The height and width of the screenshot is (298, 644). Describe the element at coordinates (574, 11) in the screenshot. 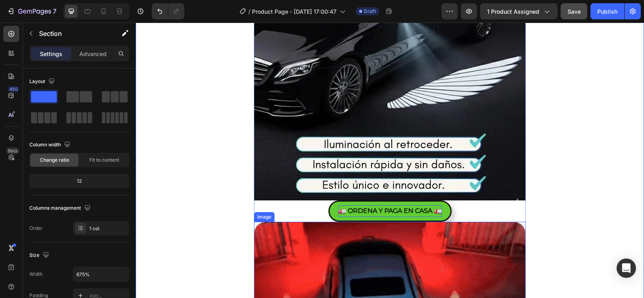

I see `button: Save` at that location.